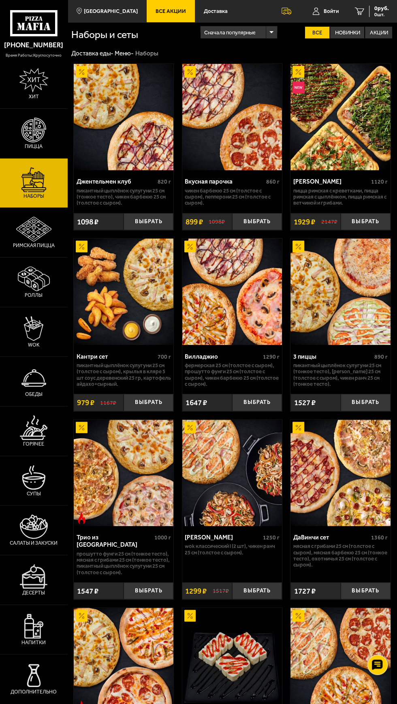 The image size is (397, 704). What do you see at coordinates (232, 117) in the screenshot?
I see `a: АкционныйВкусная парочка` at bounding box center [232, 117].